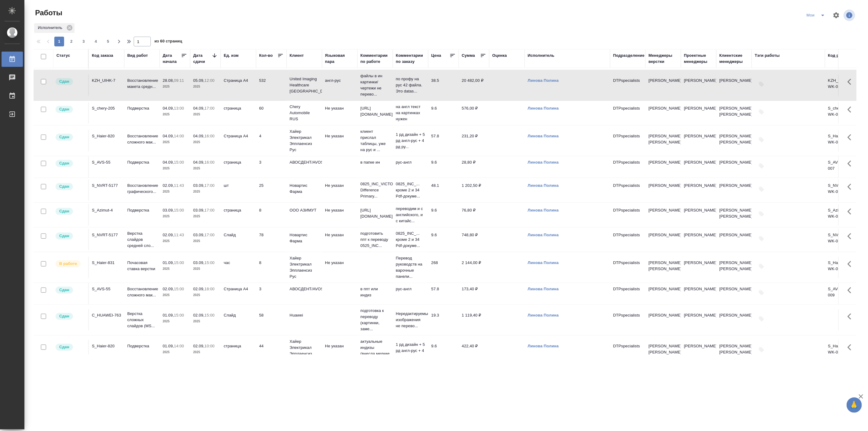 This screenshot has width=868, height=431. Describe the element at coordinates (51, 28) in the screenshot. I see `p: Исполнитель` at that location.